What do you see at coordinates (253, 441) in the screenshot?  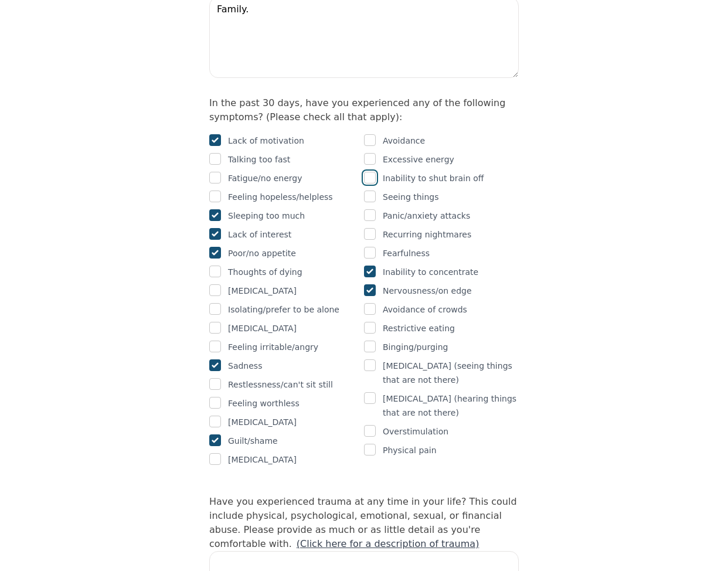 I see `p: Guilt/shame` at bounding box center [253, 441].